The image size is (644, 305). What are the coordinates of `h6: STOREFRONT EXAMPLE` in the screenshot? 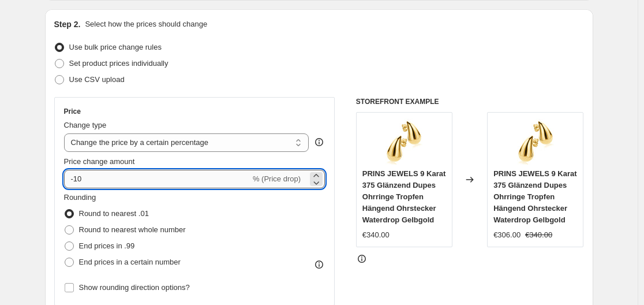 It's located at (470, 102).